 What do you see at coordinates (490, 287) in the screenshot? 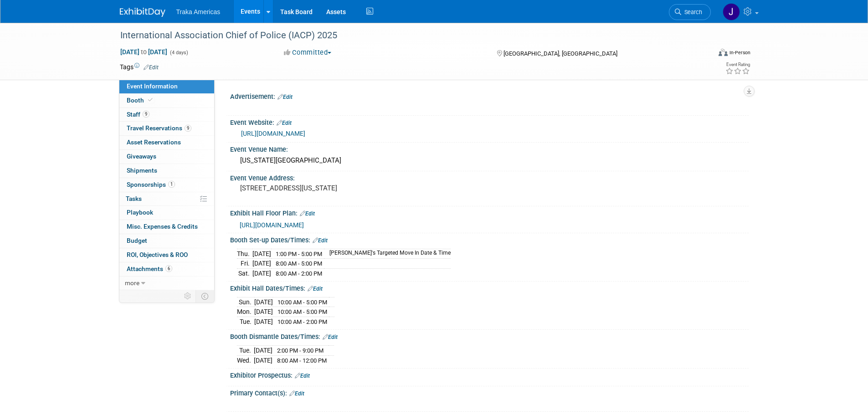
I see `div: Exhibit Hall Dates/Times:` at bounding box center [490, 287].